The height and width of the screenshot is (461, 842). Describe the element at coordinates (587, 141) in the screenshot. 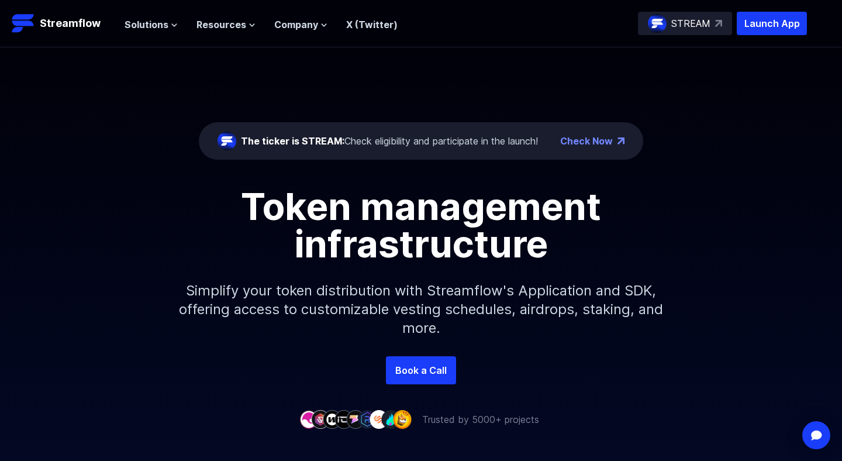

I see `a: Check Now` at that location.